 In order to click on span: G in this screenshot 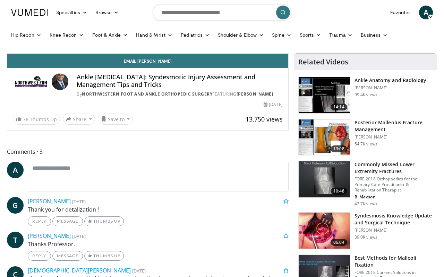, I will do `click(15, 206)`.